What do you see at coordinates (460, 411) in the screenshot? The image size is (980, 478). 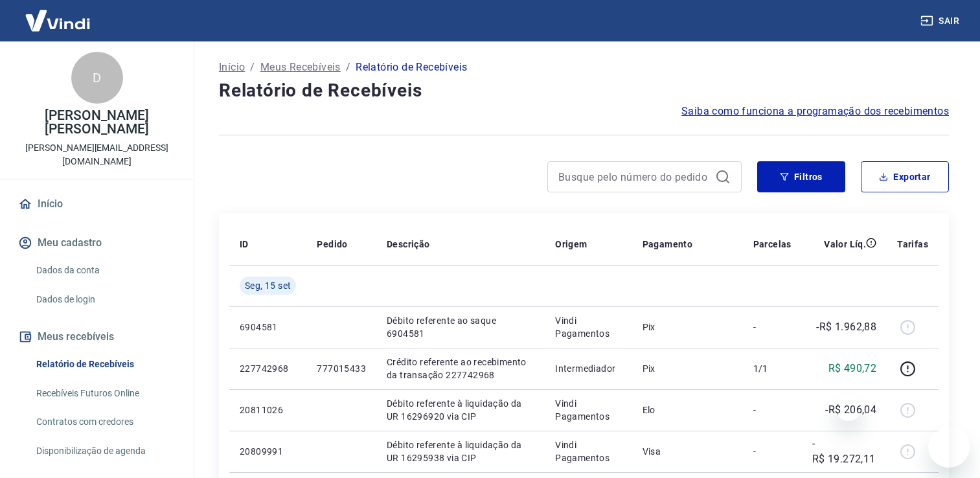 I see `p: Débito referente à liquidação da UR 16296920 via CIP` at bounding box center [460, 411].